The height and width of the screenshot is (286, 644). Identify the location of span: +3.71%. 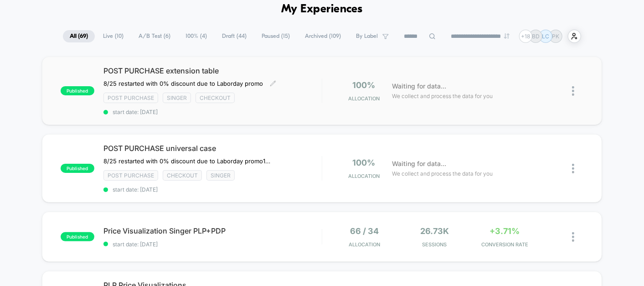
(505, 231).